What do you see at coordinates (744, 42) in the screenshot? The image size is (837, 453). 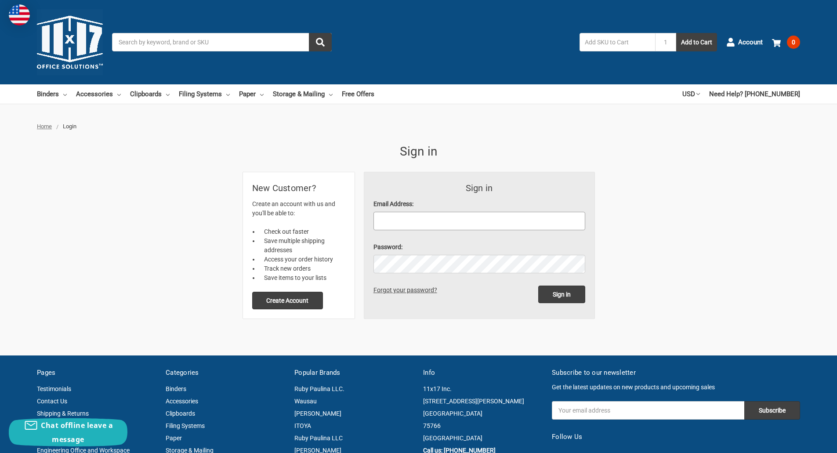 I see `a: Account` at bounding box center [744, 42].